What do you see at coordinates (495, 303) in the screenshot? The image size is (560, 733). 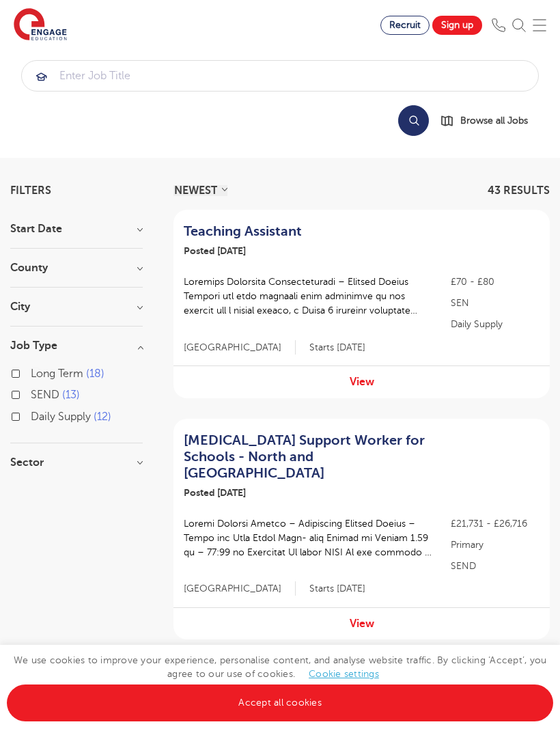 I see `p: SEN` at bounding box center [495, 303].